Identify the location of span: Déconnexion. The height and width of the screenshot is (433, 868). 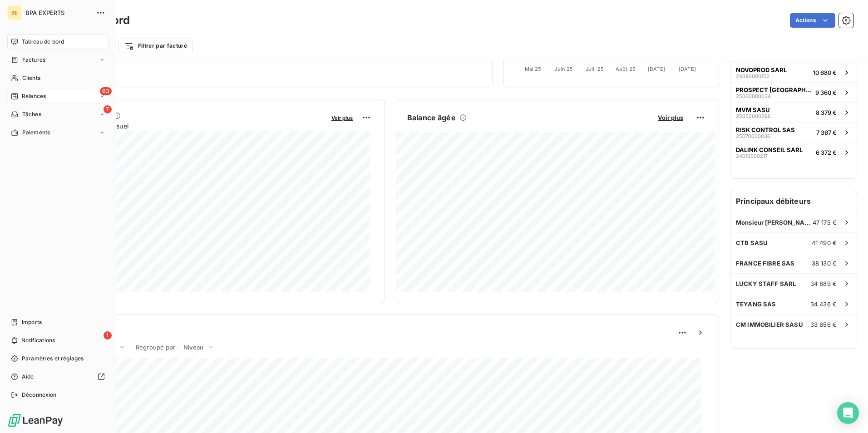
(39, 395).